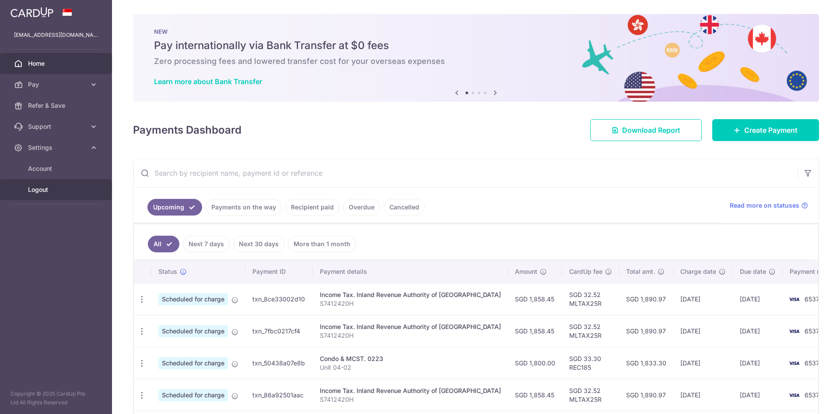  Describe the element at coordinates (526, 271) in the screenshot. I see `span: Amount` at that location.